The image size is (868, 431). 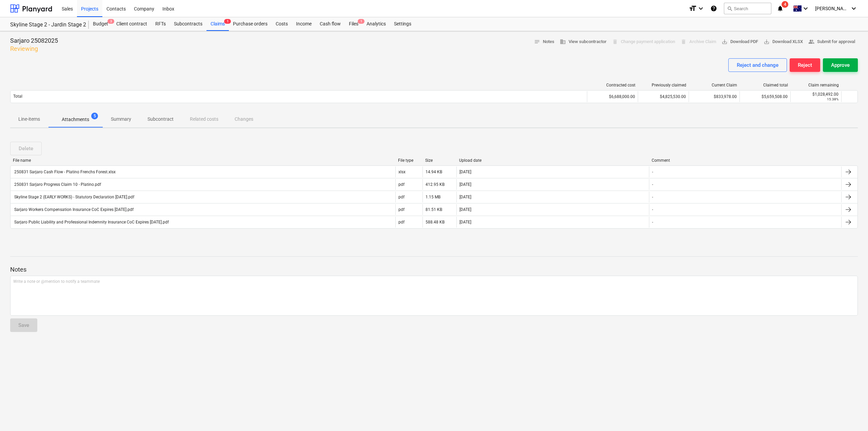 I want to click on span: 5, so click(x=94, y=116).